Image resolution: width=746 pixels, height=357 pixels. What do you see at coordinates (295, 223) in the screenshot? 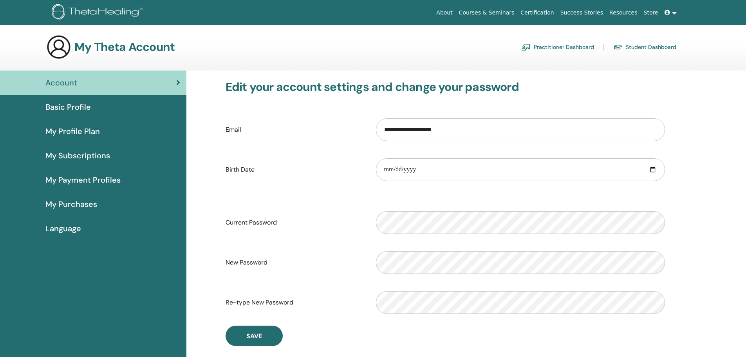
I see `label: Current Password` at bounding box center [295, 223].